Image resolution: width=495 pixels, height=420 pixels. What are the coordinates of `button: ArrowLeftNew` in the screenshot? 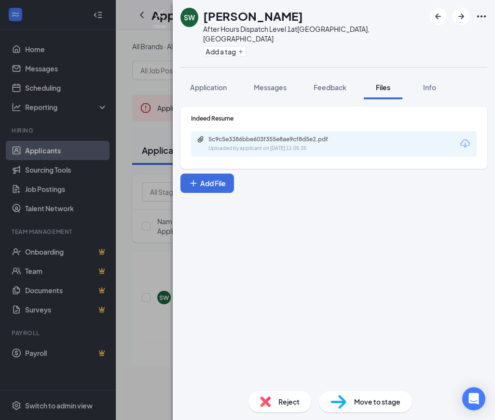 It's located at (438, 16).